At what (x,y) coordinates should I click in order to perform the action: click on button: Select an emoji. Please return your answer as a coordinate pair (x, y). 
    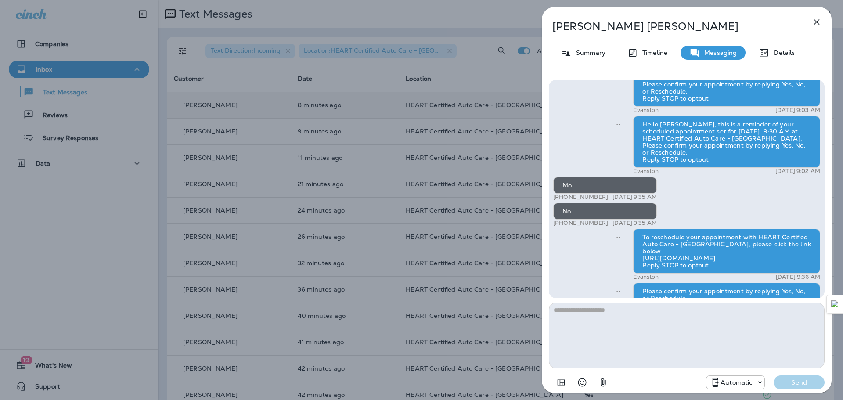
    Looking at the image, I should click on (582, 383).